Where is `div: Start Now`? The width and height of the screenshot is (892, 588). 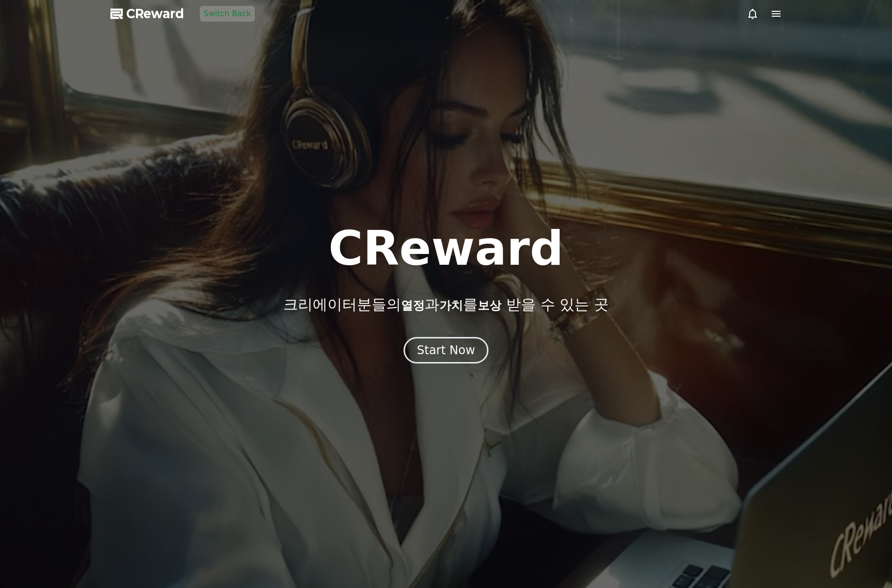 div: Start Now is located at coordinates (446, 350).